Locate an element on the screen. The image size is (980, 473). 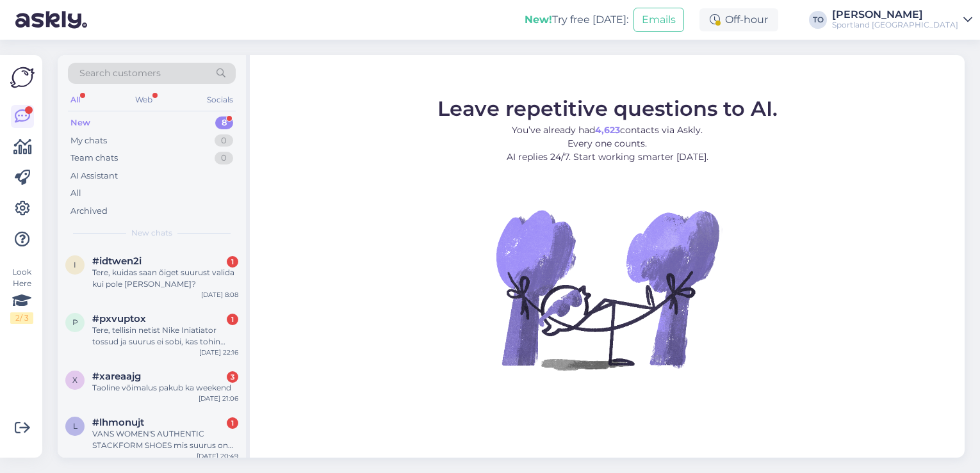
div: TO is located at coordinates (818, 20).